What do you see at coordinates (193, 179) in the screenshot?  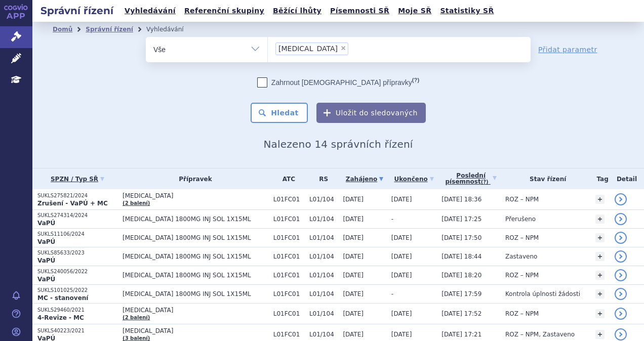 I see `th: Přípravek` at bounding box center [193, 179].